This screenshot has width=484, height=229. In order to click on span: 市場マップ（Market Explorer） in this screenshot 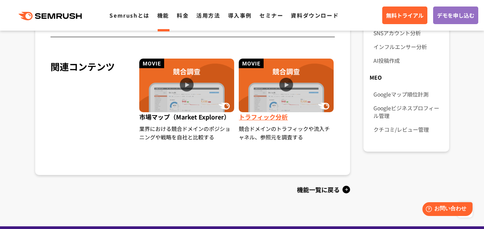, I will do `click(187, 118)`.